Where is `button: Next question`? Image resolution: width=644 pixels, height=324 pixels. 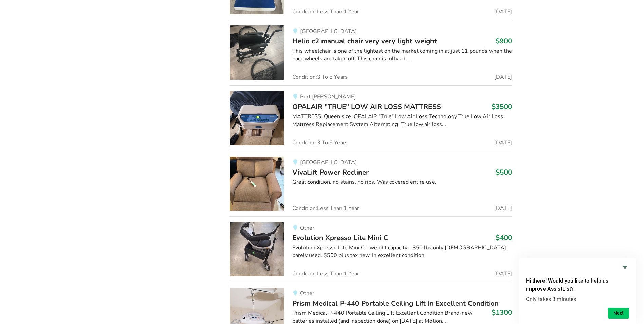
button: Next question is located at coordinates (618, 313).